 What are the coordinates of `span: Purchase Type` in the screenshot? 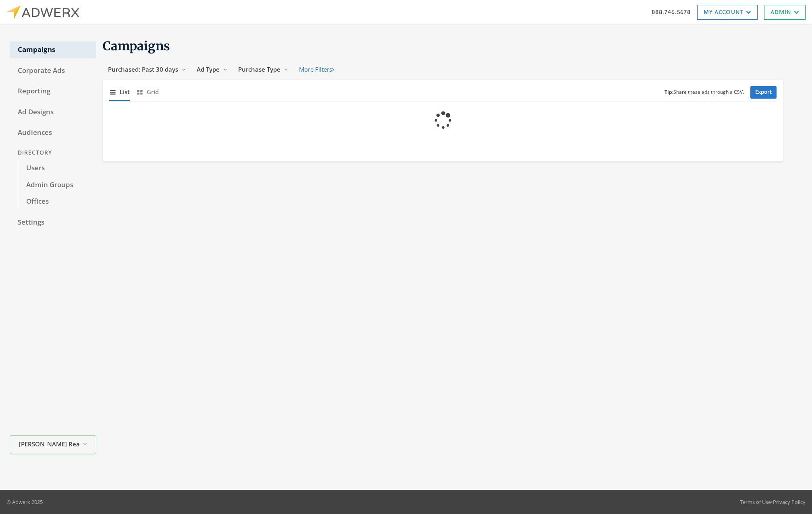 It's located at (259, 69).